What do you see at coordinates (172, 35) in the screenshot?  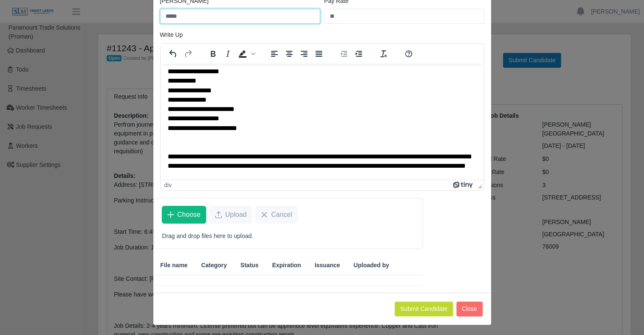 I see `label: Write Up` at bounding box center [172, 35].